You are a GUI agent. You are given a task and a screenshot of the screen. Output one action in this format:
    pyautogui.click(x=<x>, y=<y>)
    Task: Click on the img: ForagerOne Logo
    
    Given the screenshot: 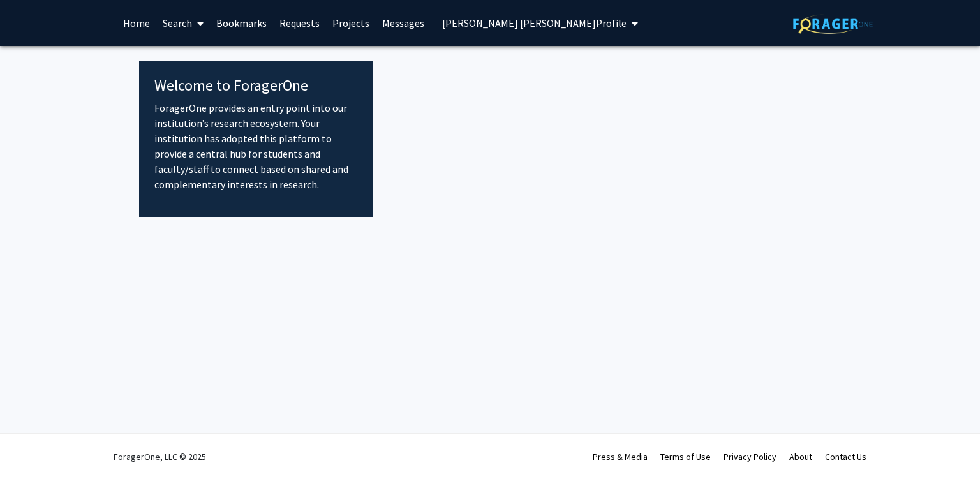 What is the action you would take?
    pyautogui.click(x=833, y=24)
    